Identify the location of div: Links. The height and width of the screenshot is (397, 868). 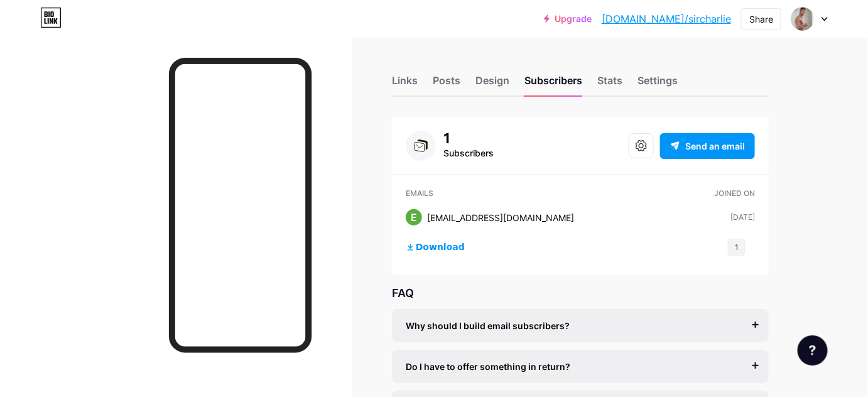
(404, 84).